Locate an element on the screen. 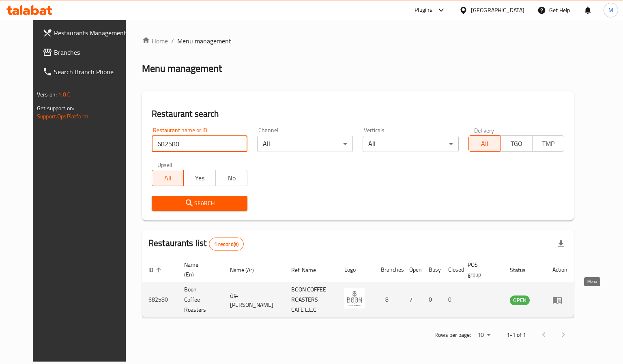 The width and height of the screenshot is (623, 364). th: Open is located at coordinates (413, 270).